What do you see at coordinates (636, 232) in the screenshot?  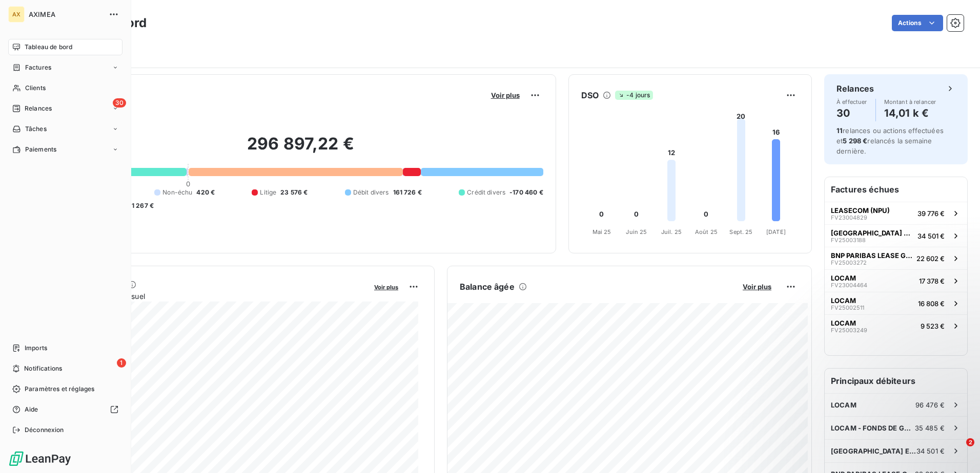 I see `tspan: Juin 25` at bounding box center [636, 232].